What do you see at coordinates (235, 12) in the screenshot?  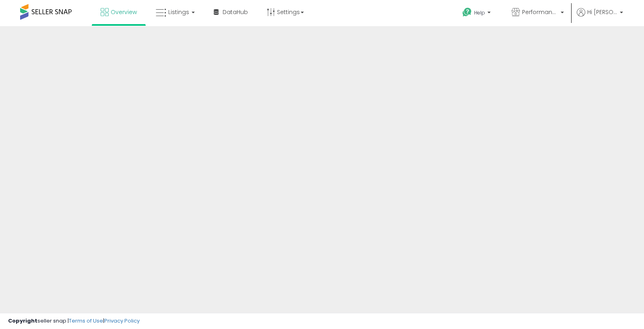 I see `span: DataHub` at bounding box center [235, 12].